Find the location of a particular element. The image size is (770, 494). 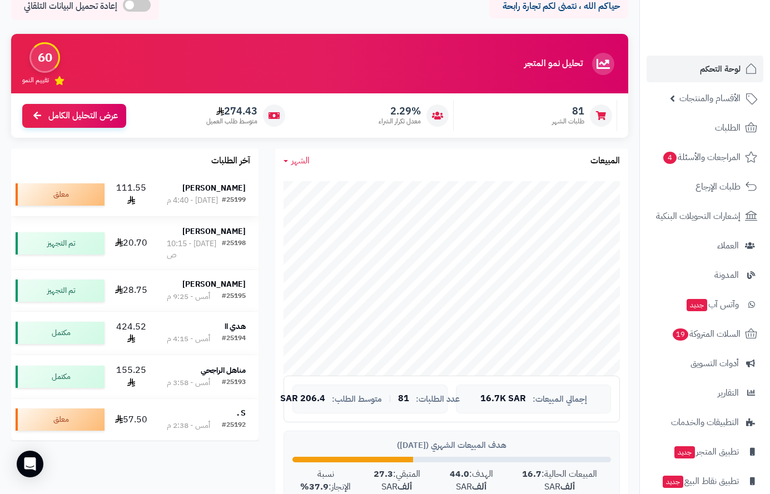

span: تقييم النمو is located at coordinates (36, 80).